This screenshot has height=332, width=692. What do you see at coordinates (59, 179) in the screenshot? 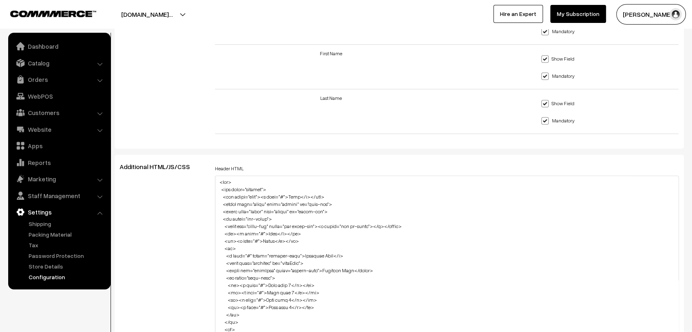
I see `a: Marketing` at bounding box center [59, 179].